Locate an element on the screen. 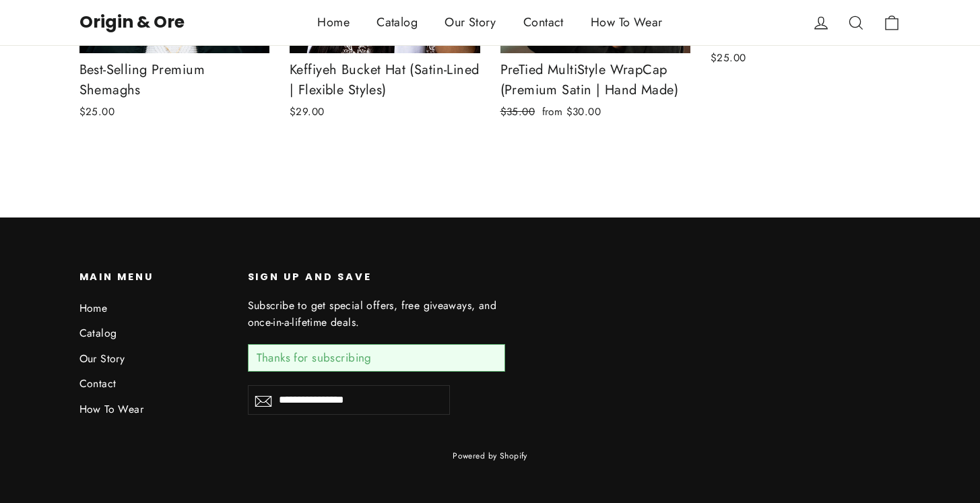  span: $29.00 is located at coordinates (307, 112).